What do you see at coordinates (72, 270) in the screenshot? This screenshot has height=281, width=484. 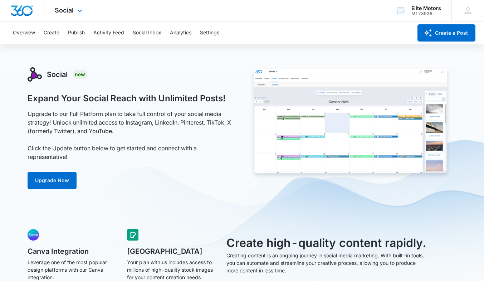 I see `p: Leverage one of the most popular design platforms with our Canva integration.` at bounding box center [72, 270].